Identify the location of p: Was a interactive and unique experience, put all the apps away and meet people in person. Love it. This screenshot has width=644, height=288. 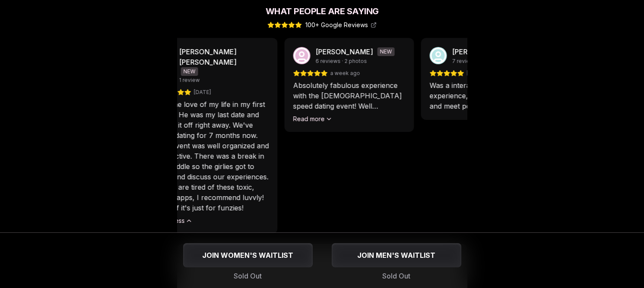
(485, 96).